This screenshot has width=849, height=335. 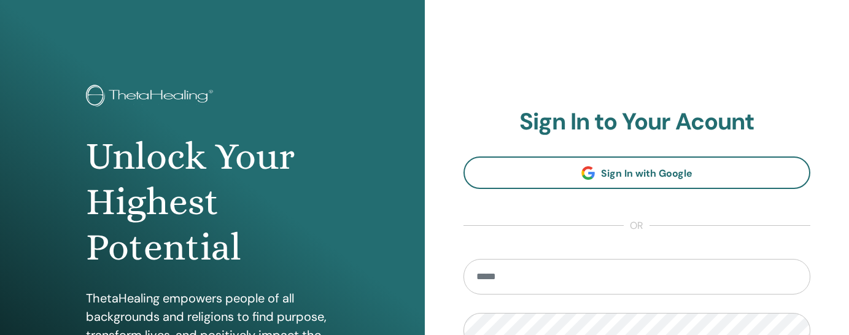 What do you see at coordinates (637, 172) in the screenshot?
I see `a: Sign In with Google` at bounding box center [637, 172].